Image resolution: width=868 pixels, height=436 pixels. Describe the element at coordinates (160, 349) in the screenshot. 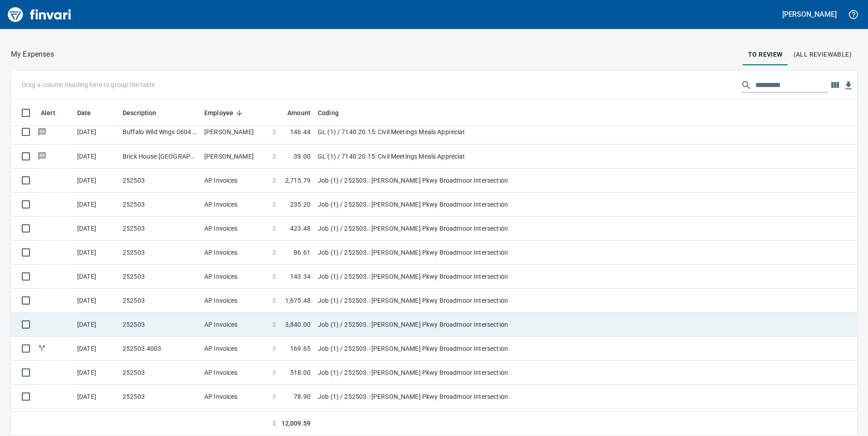

I see `td: 252503.4003` at that location.